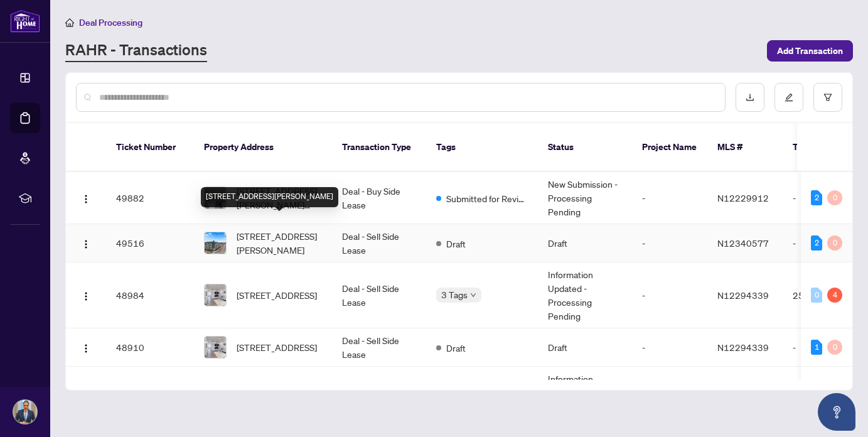 The height and width of the screenshot is (437, 868). I want to click on button: Add Transaction, so click(810, 51).